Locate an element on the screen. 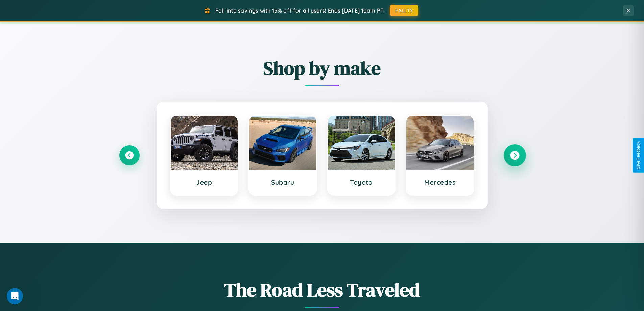 Image resolution: width=644 pixels, height=311 pixels. h1: The Road Less Traveled is located at coordinates (322, 290).